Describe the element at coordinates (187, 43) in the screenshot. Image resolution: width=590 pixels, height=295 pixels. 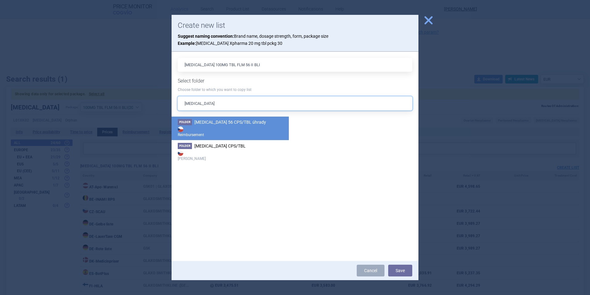
I see `strong: Example:` at that location.